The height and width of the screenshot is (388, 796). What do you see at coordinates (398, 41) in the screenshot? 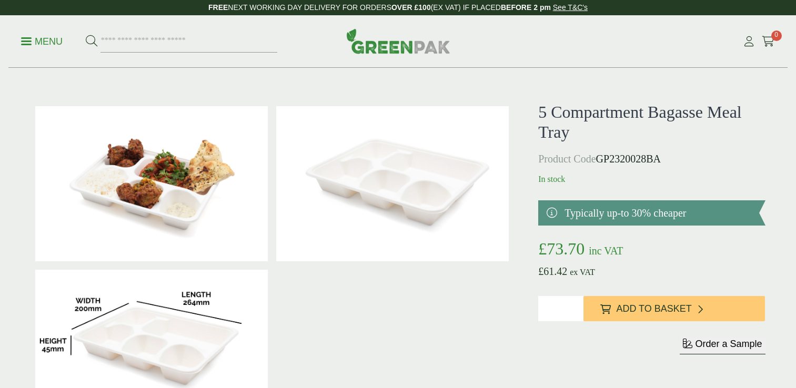
I see `img: GreenPak Supplies` at bounding box center [398, 41].